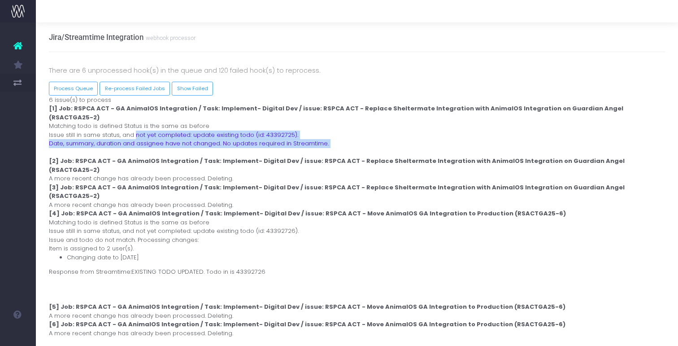  I want to click on strong: [5] Job: RSPCA ACT - GA AnimalOS Integration / Task: Implement- Digital Dev / issue: RSPCA ACT - ..., so click(307, 306).